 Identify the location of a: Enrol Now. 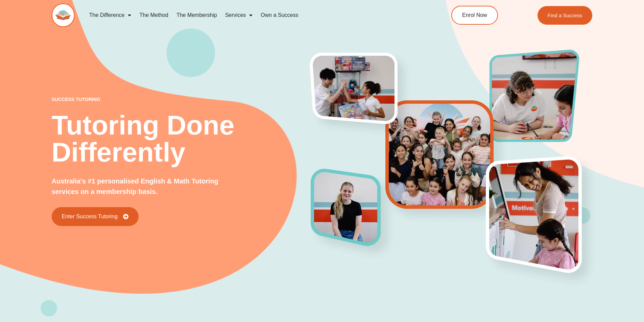
(475, 15).